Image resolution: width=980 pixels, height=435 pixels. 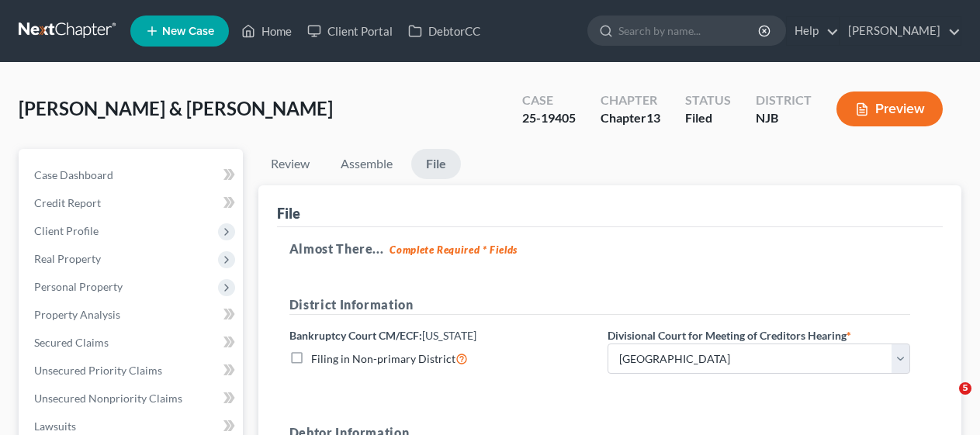 I want to click on span: Credit Report, so click(x=67, y=203).